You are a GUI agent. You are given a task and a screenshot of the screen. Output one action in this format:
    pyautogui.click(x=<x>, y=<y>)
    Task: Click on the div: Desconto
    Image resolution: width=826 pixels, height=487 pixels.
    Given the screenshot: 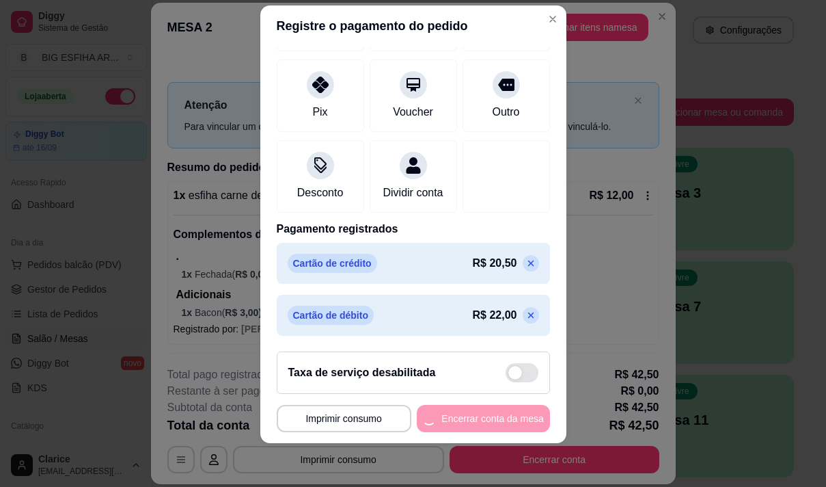 What is the action you would take?
    pyautogui.click(x=321, y=193)
    